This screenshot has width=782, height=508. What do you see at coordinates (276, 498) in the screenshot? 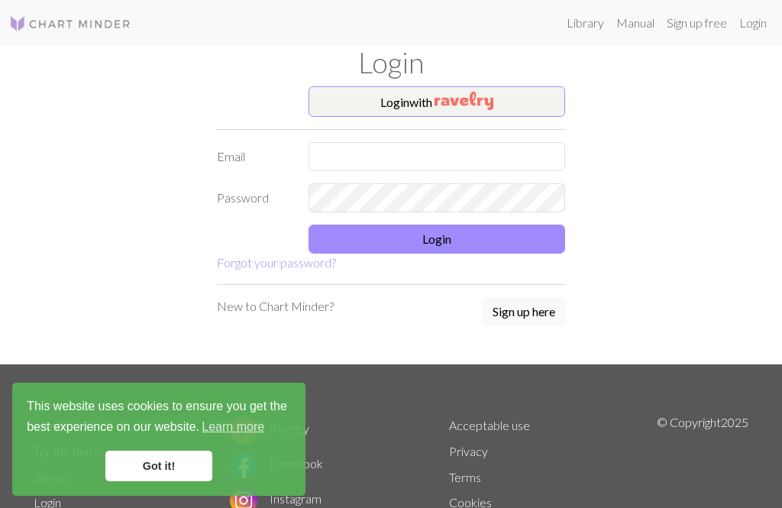
I see `a: Instagram` at bounding box center [276, 498].